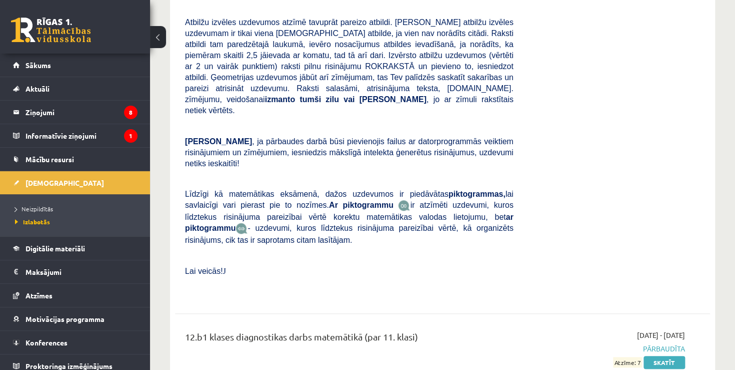 The height and width of the screenshot is (370, 735). What do you see at coordinates (75, 295) in the screenshot?
I see `a: Atzīmes` at bounding box center [75, 295].